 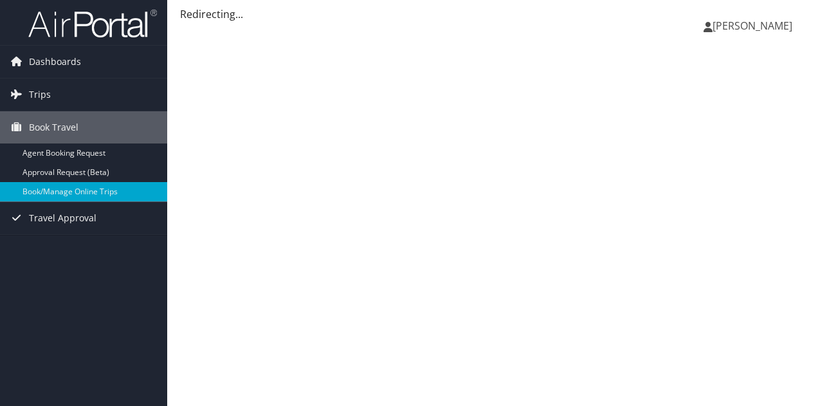 What do you see at coordinates (493, 14) in the screenshot?
I see `div: Redirecting...` at bounding box center [493, 14].